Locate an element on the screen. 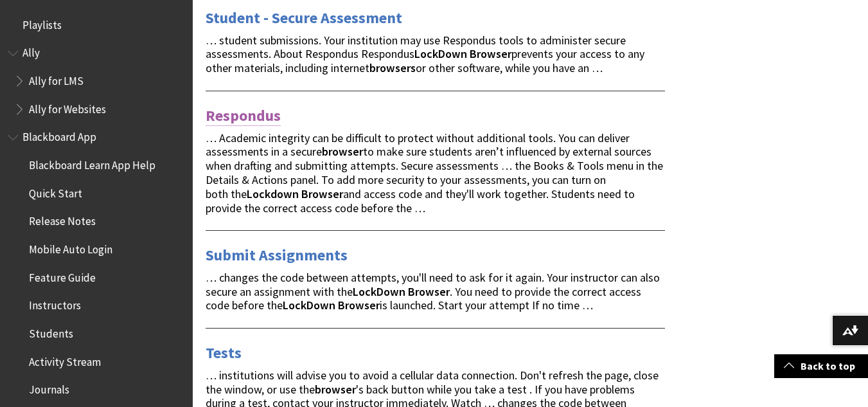 This screenshot has width=868, height=407. a: Back to top is located at coordinates (821, 366).